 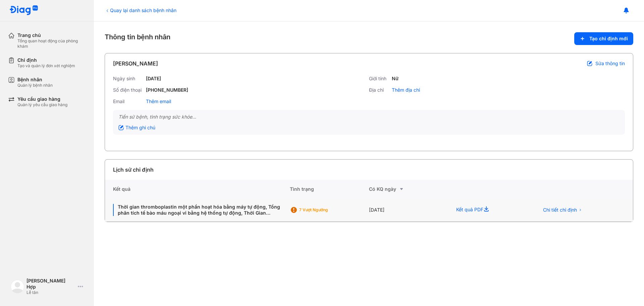 What do you see at coordinates (489, 210) in the screenshot?
I see `div: Kết quả PDF` at bounding box center [489, 210].